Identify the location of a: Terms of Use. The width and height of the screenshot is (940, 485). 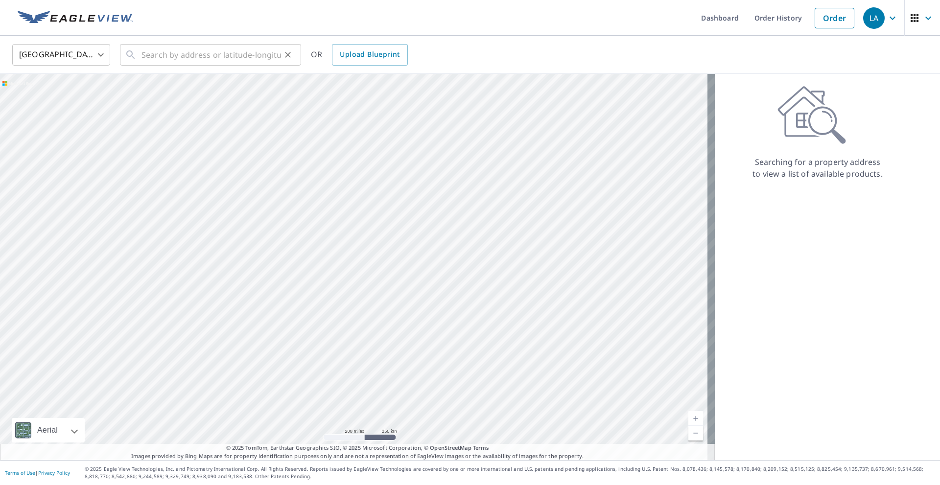
(20, 473).